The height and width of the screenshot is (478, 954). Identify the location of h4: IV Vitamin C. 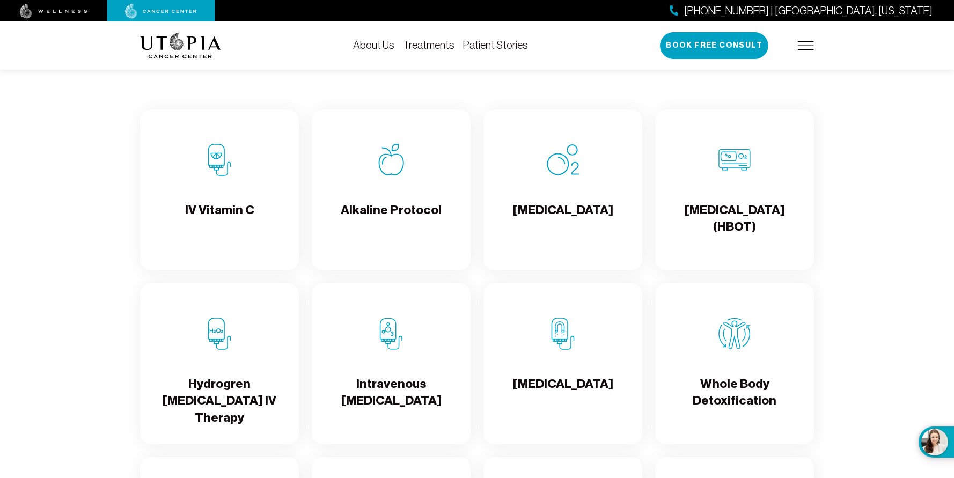
(219, 219).